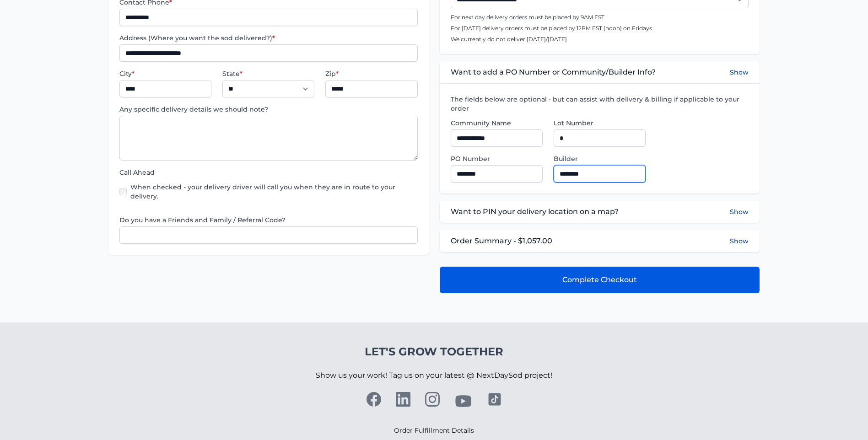 The image size is (868, 440). Describe the element at coordinates (599, 123) in the screenshot. I see `label: Lot Number` at that location.